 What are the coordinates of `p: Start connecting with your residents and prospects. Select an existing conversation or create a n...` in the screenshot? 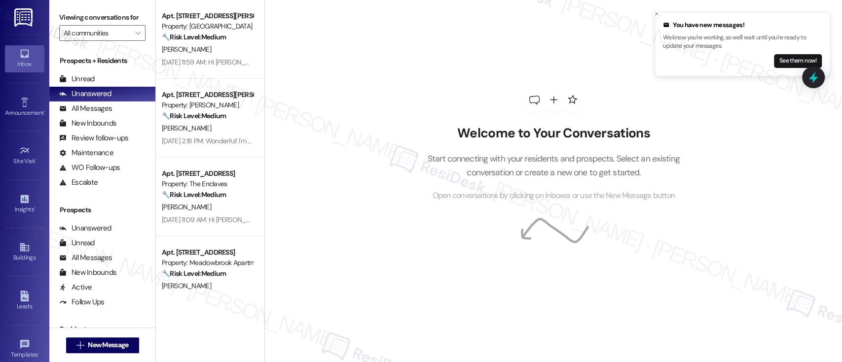 It's located at (553, 166).